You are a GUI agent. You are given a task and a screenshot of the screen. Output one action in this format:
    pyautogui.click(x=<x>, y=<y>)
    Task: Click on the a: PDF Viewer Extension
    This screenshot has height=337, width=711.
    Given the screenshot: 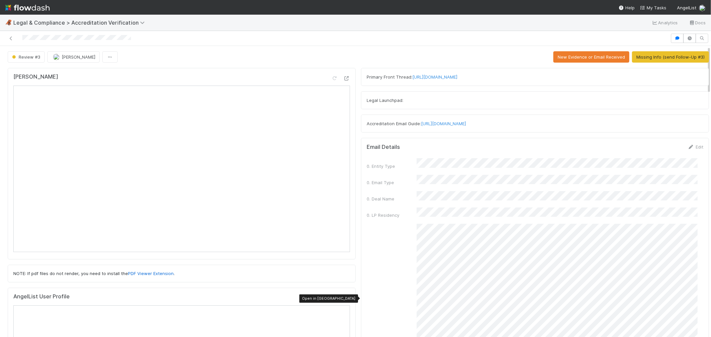 What is the action you would take?
    pyautogui.click(x=151, y=274)
    